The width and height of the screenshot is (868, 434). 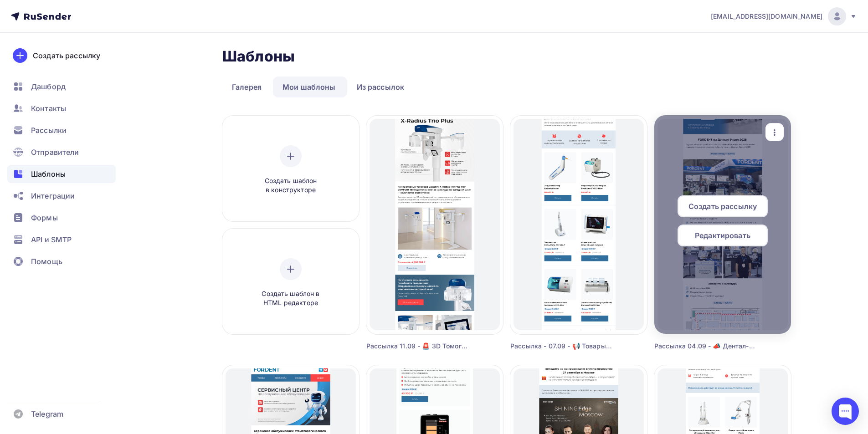 I want to click on span: Интеграции, so click(x=53, y=196).